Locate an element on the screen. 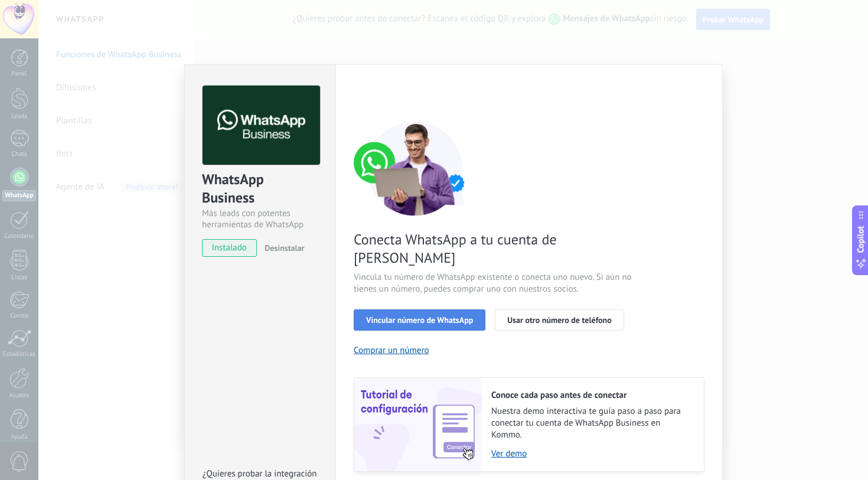 Image resolution: width=868 pixels, height=480 pixels. div: WhatsApp Business is located at coordinates (260, 189).